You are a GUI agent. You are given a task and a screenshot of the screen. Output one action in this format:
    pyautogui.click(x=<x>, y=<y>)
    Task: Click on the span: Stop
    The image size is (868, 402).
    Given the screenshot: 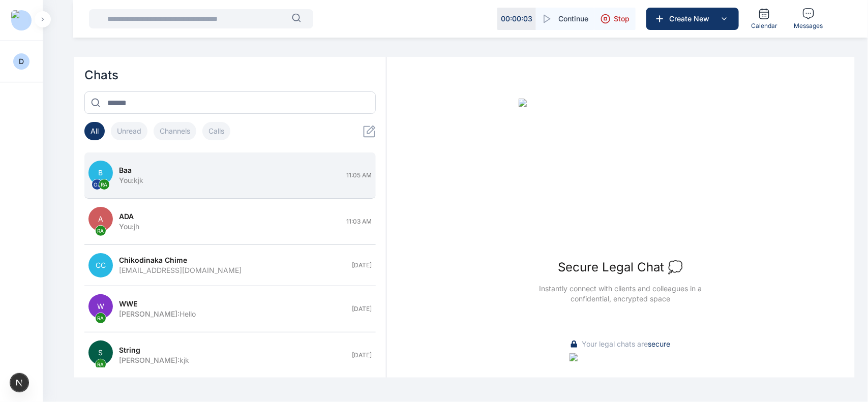 What is the action you would take?
    pyautogui.click(x=622, y=19)
    